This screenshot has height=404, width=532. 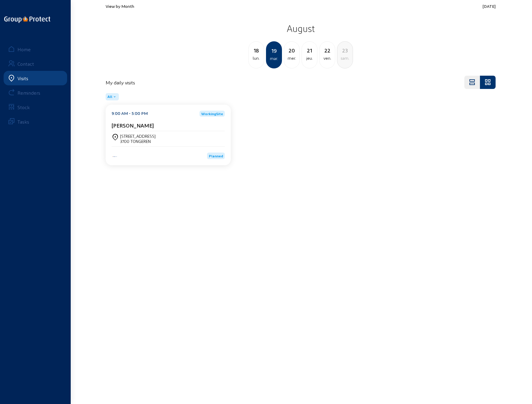 I want to click on a: Visits, so click(x=35, y=78).